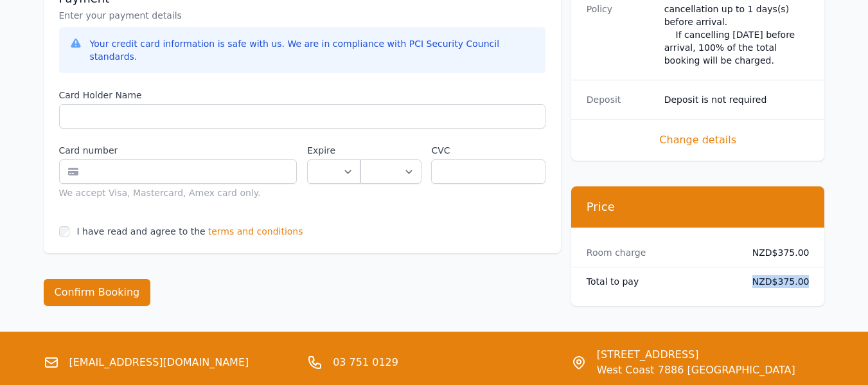  I want to click on label: Expire, so click(333, 150).